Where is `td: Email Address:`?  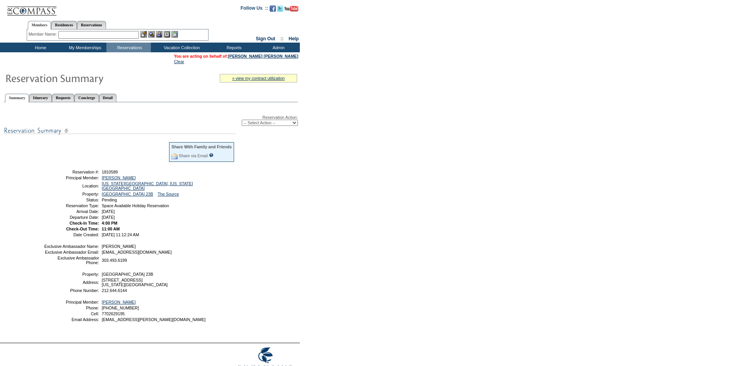
td: Email Address: is located at coordinates (71, 319).